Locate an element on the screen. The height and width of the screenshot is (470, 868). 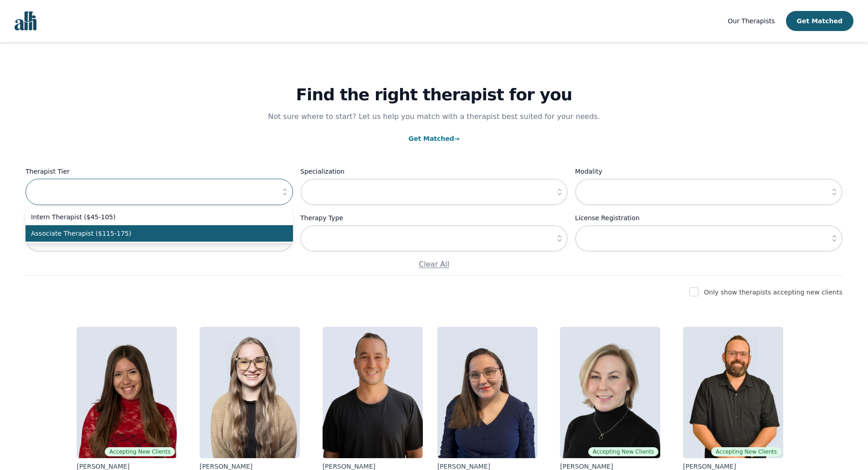
p: Clear All is located at coordinates (434, 264).